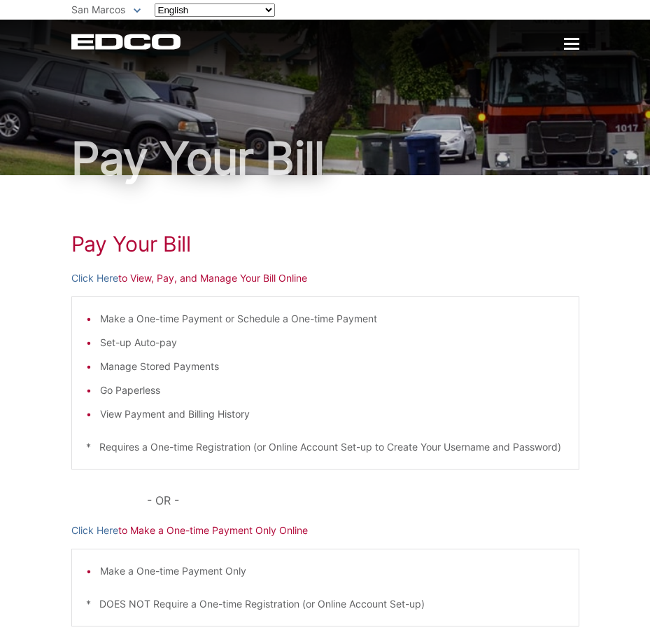 The height and width of the screenshot is (644, 650). What do you see at coordinates (332, 319) in the screenshot?
I see `li: Make a One-time Payment or Schedule a One-time Payment` at bounding box center [332, 319].